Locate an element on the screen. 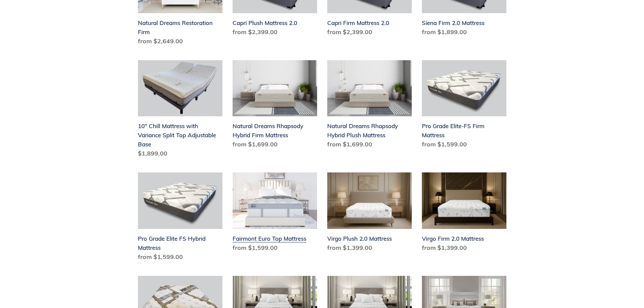 This screenshot has height=308, width=644. a: Natural Dreams Rhapsody Hybrid Plush Mattress is located at coordinates (369, 106).